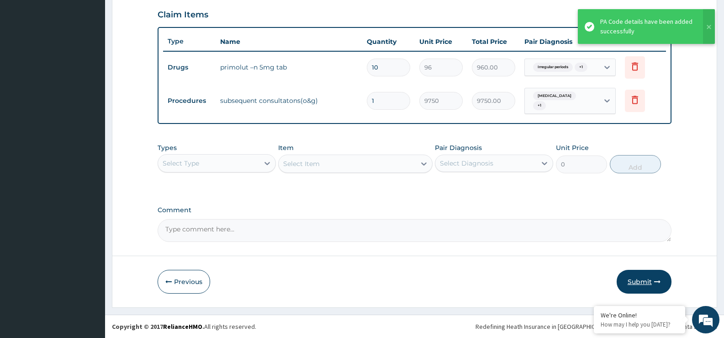 This screenshot has height=338, width=724. I want to click on td: primolut –n 5mg tab, so click(289, 67).